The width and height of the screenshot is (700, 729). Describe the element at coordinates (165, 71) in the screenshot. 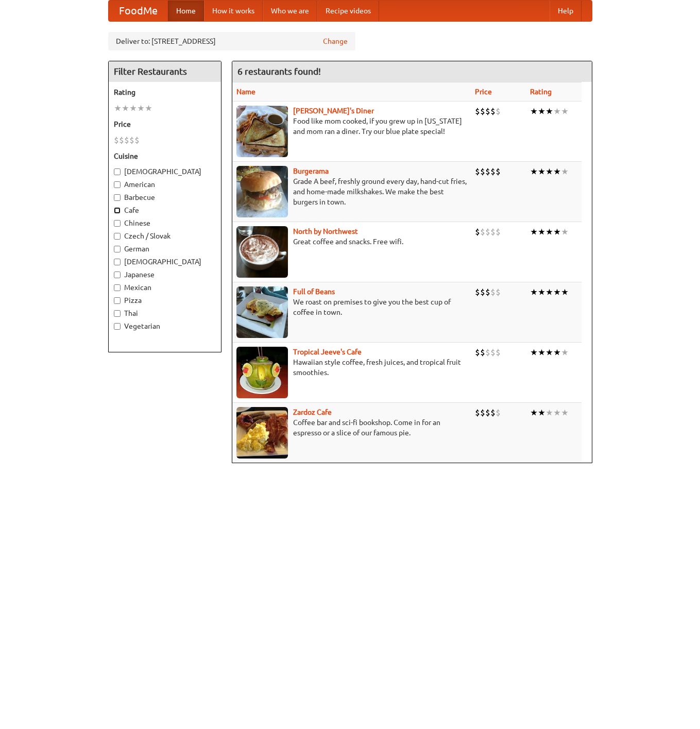

I see `h4: Filter Restaurants` at that location.